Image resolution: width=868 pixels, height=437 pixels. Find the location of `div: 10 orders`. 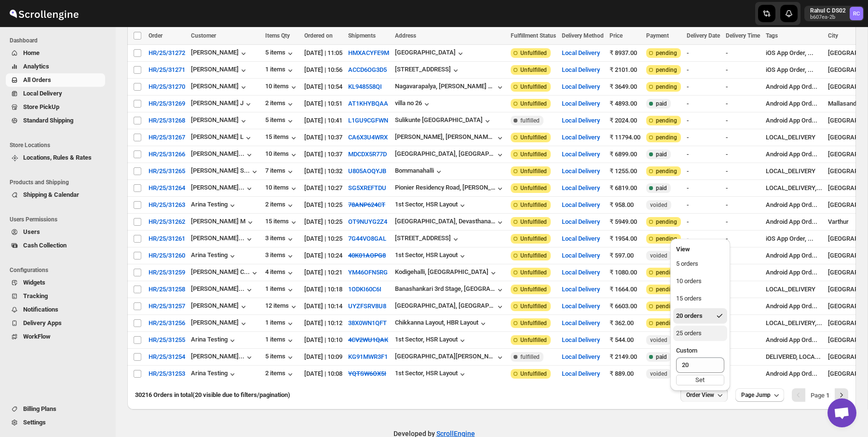

div: 10 orders is located at coordinates (689, 281).